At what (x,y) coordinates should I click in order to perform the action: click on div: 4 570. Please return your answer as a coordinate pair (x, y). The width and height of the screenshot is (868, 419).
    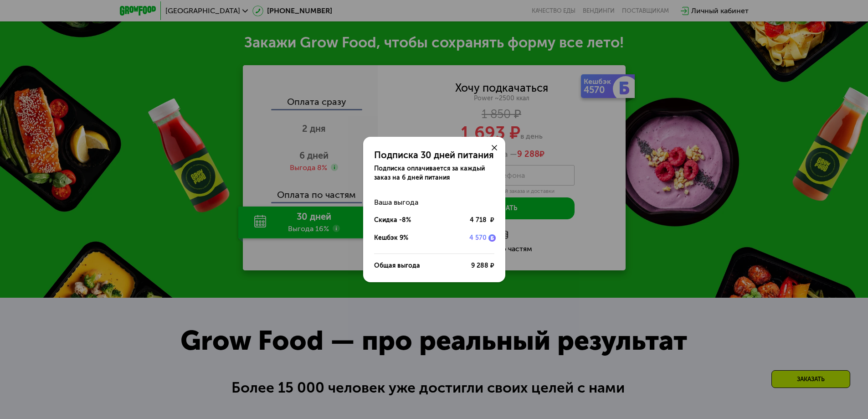
    Looking at the image, I should click on (478, 238).